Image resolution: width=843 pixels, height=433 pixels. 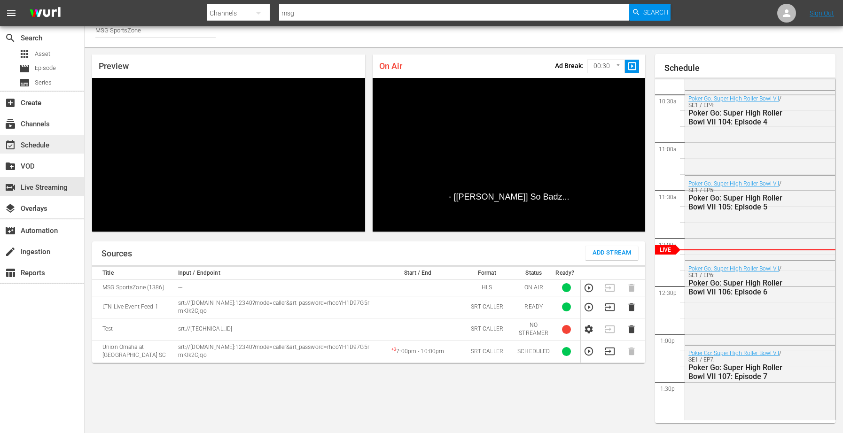 What do you see at coordinates (739, 196) in the screenshot?
I see `div: / SE1 / EP5:` at bounding box center [739, 196].